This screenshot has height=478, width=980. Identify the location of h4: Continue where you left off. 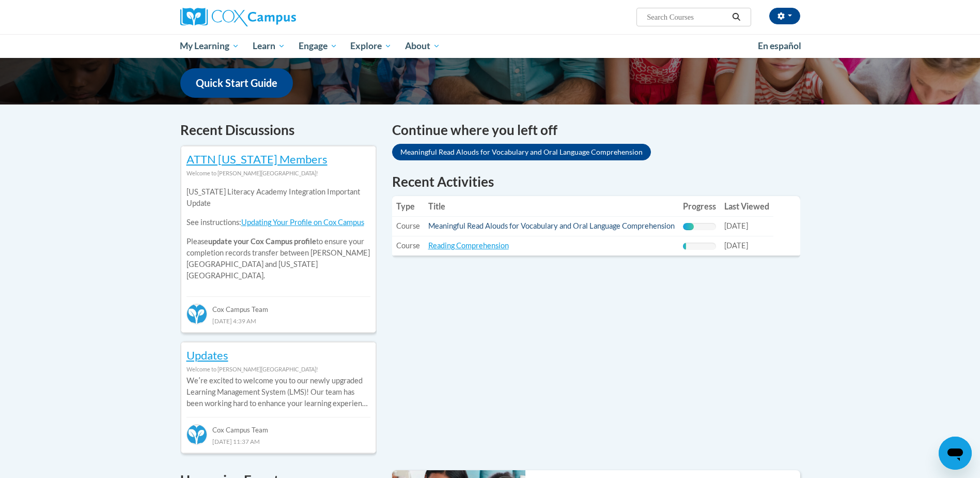
(596, 130).